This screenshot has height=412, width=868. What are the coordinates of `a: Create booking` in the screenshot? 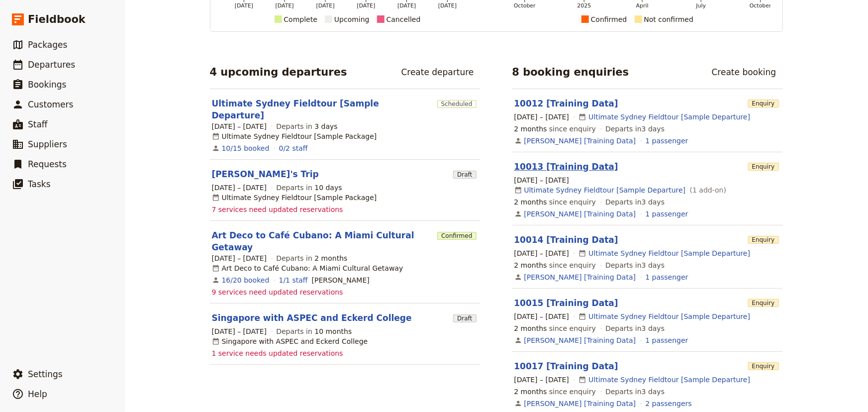 It's located at (745, 73).